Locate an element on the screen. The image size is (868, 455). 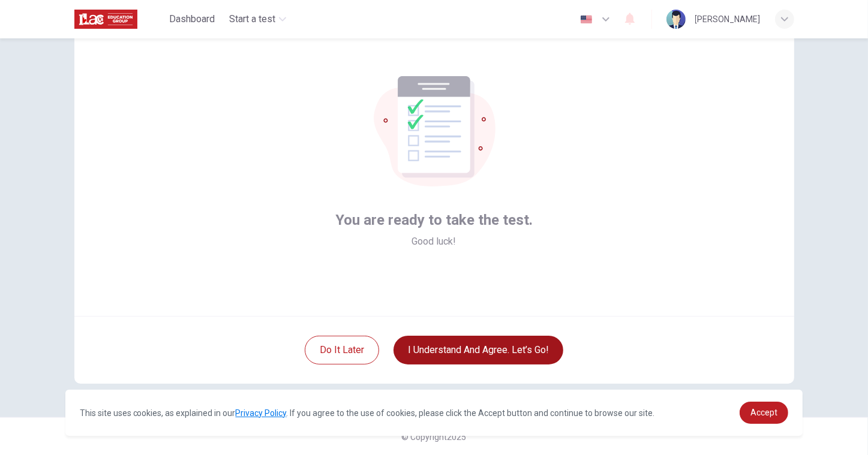
a: Dashboard is located at coordinates (192, 19).